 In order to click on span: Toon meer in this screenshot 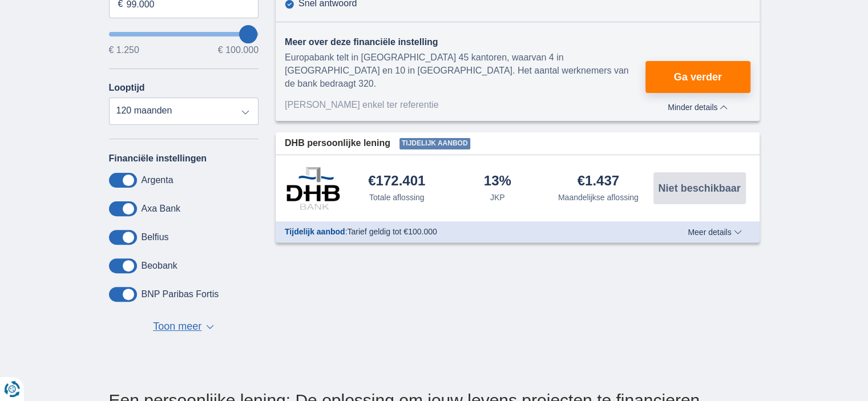, I will do `click(177, 327)`.